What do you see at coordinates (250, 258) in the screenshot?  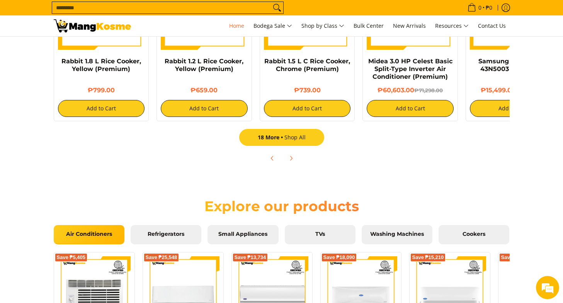 I see `span: Save ₱13,734` at bounding box center [250, 258].